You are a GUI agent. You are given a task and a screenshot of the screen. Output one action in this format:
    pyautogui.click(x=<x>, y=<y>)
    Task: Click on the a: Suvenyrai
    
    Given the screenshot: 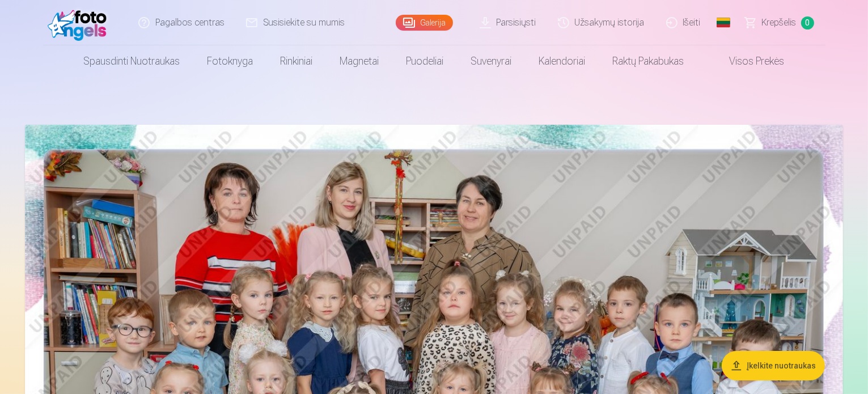 What is the action you would take?
    pyautogui.click(x=491, y=61)
    